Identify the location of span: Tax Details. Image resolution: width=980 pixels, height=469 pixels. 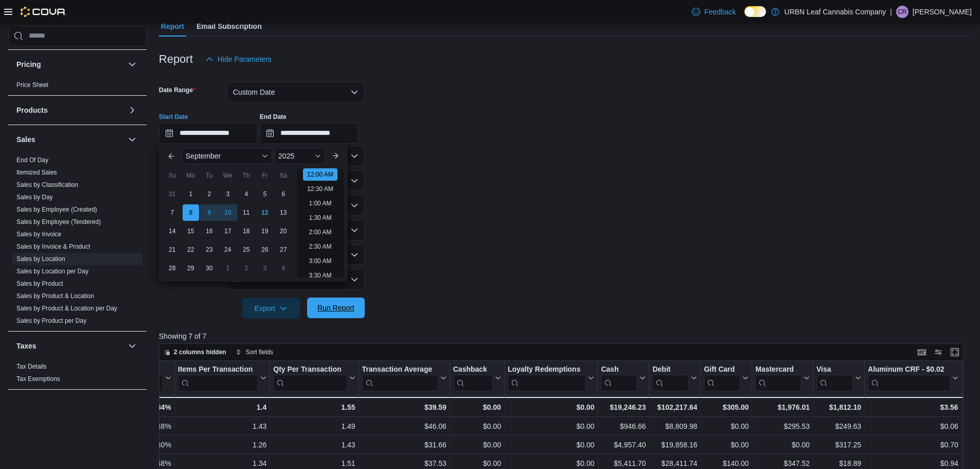
(31, 366).